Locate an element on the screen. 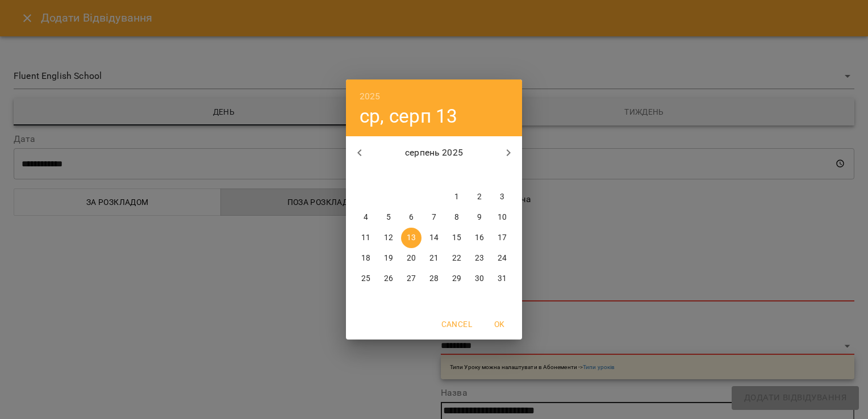 The width and height of the screenshot is (868, 419). p: 3 is located at coordinates (502, 197).